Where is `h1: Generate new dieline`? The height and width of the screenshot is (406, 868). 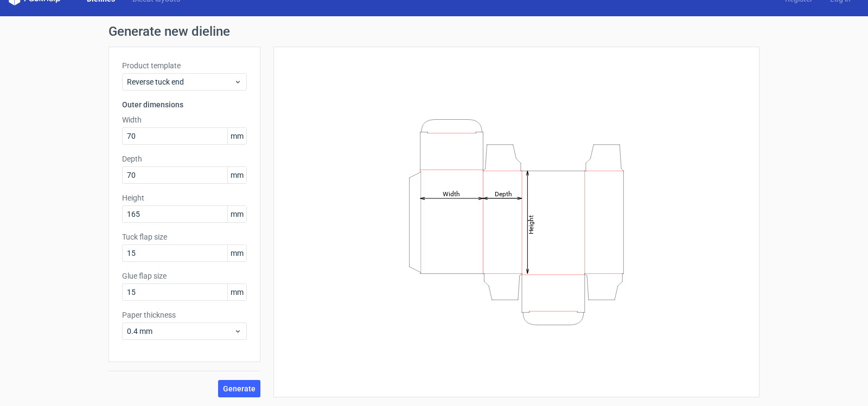
h1: Generate new dieline is located at coordinates (434, 31).